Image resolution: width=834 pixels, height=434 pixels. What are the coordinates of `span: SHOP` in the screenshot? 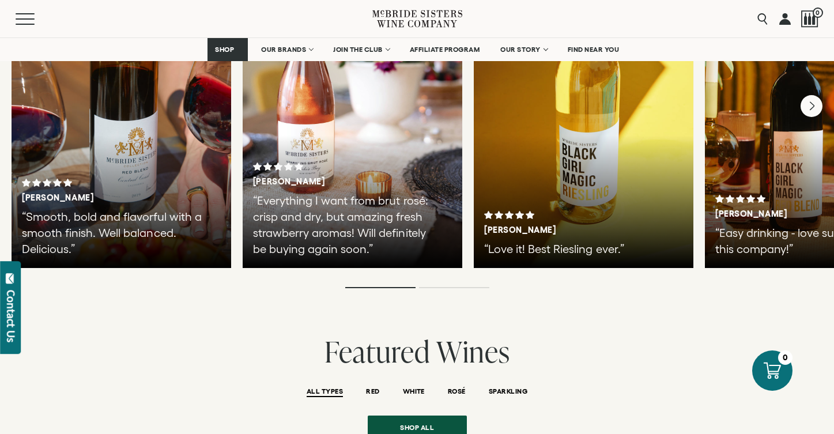 It's located at (225, 50).